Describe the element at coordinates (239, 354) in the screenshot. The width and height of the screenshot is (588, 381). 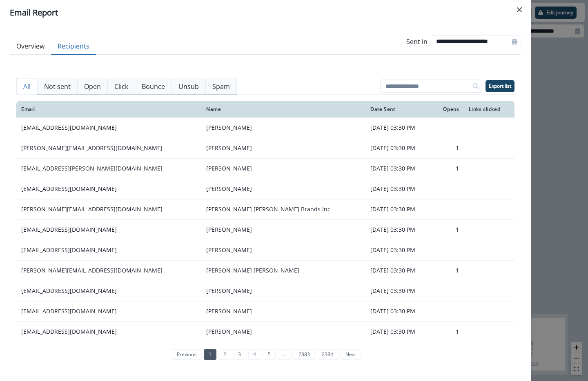
I see `a: Page 3` at that location.